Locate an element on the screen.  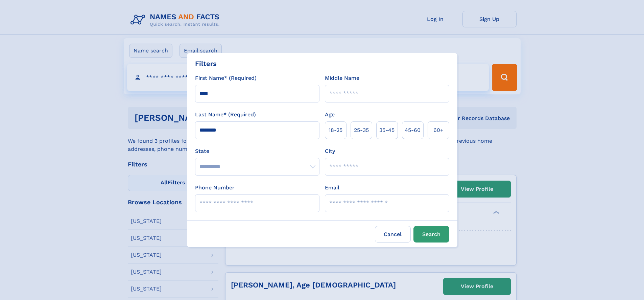
label: Cancel is located at coordinates (393, 234).